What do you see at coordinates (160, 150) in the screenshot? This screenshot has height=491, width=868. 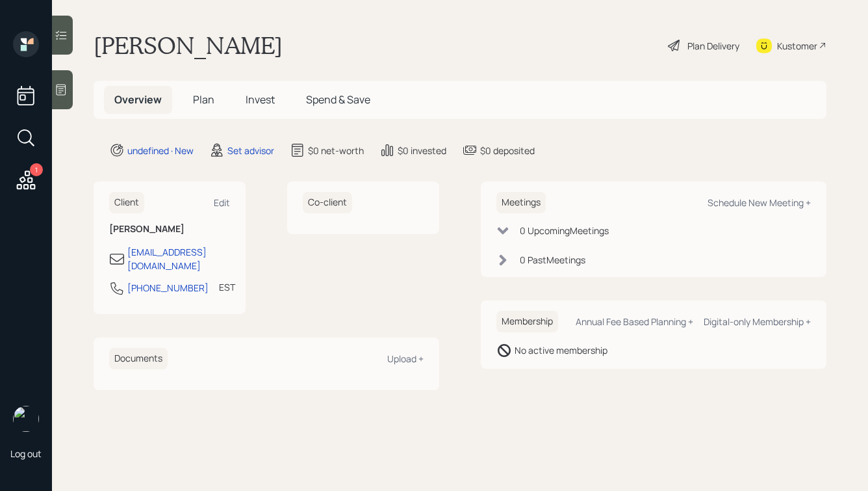 I see `div: undefined · New` at bounding box center [160, 150].